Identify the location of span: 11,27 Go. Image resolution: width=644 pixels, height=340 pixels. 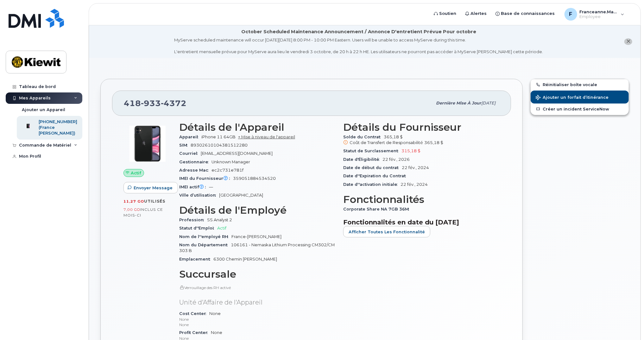
(134, 202).